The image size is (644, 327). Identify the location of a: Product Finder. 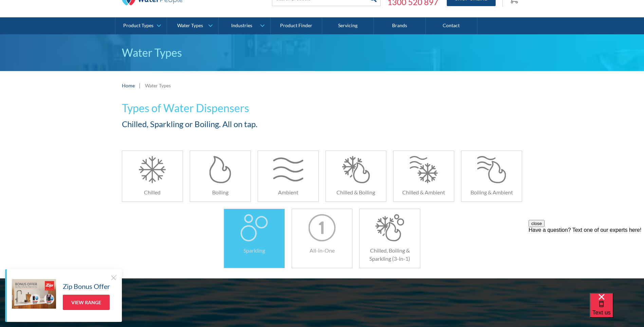
(296, 26).